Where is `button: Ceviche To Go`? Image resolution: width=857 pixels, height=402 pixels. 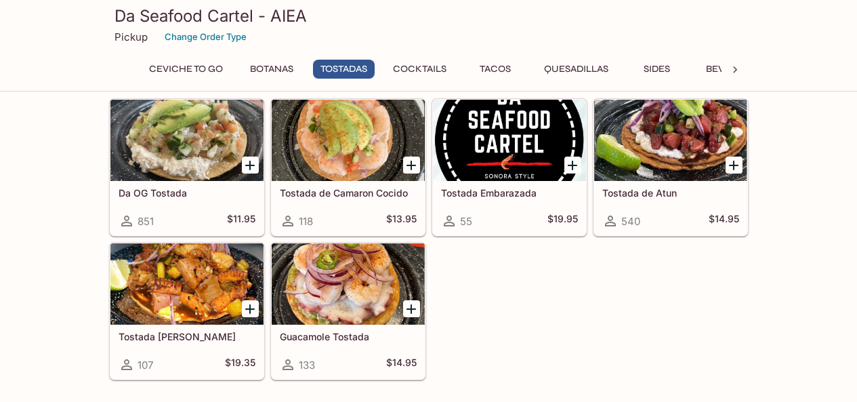
button: Ceviche To Go is located at coordinates (186, 69).